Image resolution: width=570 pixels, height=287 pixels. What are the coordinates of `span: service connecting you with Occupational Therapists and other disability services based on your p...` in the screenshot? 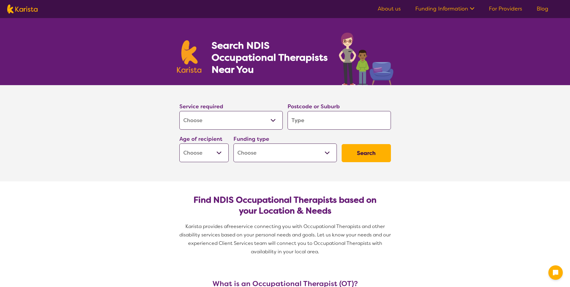 It's located at (286, 239).